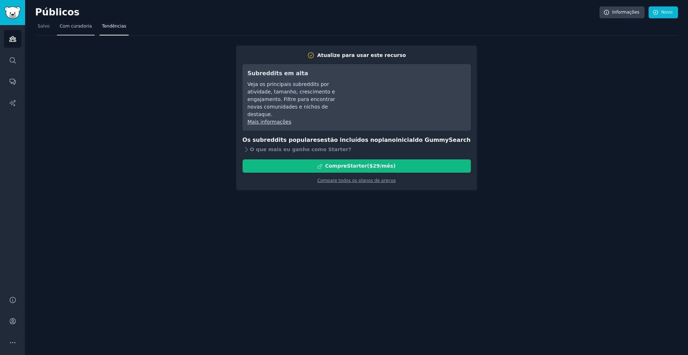 The height and width of the screenshot is (355, 688). What do you see at coordinates (387, 140) in the screenshot?
I see `font: plano` at bounding box center [387, 140].